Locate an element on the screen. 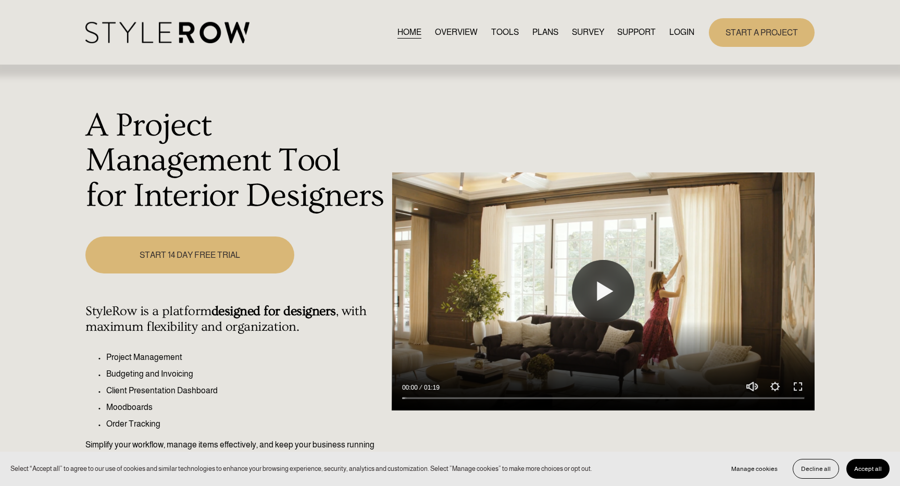 Image resolution: width=900 pixels, height=486 pixels. p: Moodboards is located at coordinates (246, 407).